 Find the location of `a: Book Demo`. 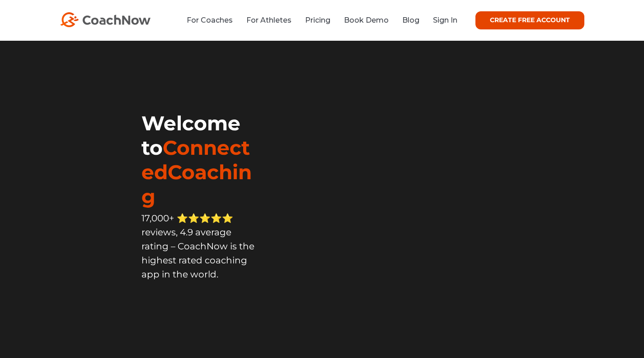

a: Book Demo is located at coordinates (366, 20).